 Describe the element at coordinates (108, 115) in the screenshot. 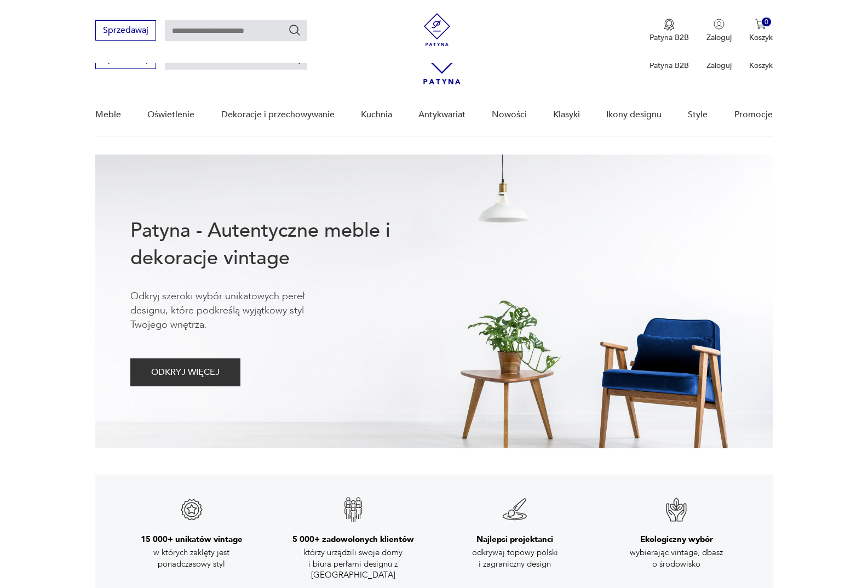

I see `a: Meble` at that location.